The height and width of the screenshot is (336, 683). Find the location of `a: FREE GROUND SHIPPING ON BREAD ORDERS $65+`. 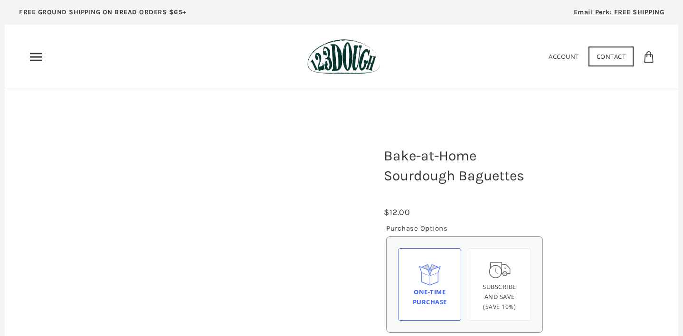

a: FREE GROUND SHIPPING ON BREAD ORDERS $65+ is located at coordinates (103, 15).